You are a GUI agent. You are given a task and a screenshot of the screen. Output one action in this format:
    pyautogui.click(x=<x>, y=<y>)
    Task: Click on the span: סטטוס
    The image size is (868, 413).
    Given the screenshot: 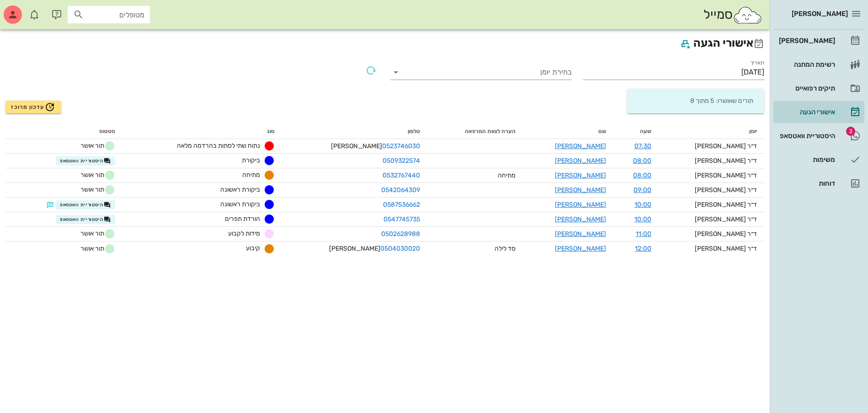 What is the action you would take?
    pyautogui.click(x=107, y=131)
    